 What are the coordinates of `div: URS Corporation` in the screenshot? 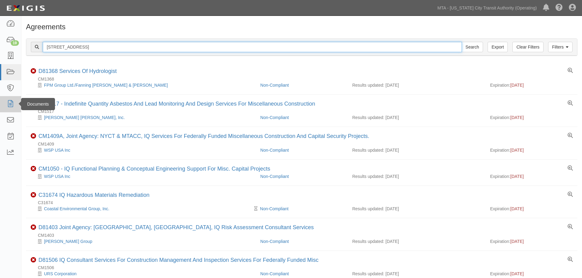 It's located at (143, 274).